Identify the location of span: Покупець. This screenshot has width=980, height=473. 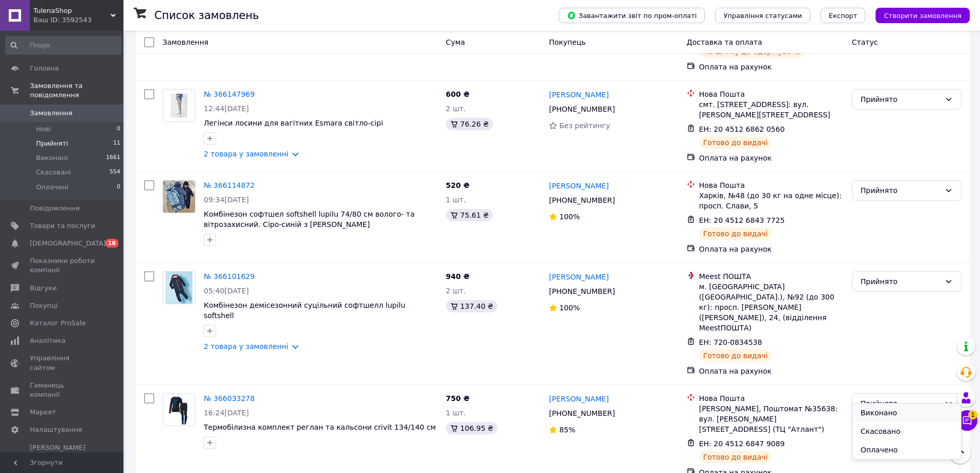
(567, 42).